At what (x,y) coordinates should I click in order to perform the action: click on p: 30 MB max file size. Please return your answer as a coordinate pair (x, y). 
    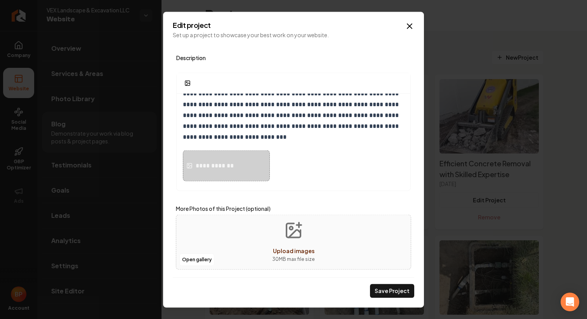
    Looking at the image, I should click on (293, 259).